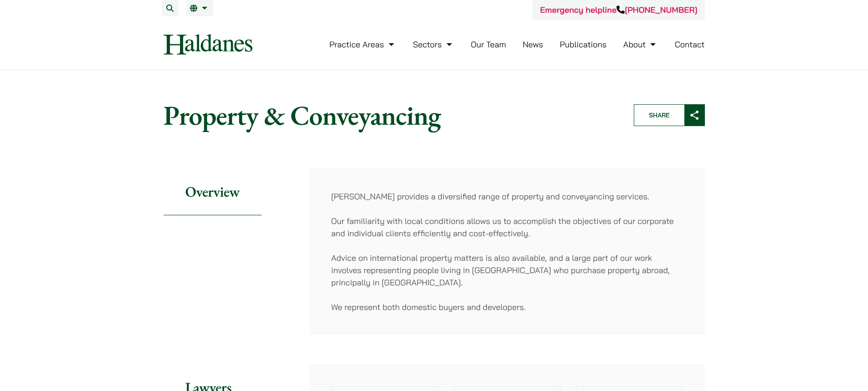 The width and height of the screenshot is (868, 391). Describe the element at coordinates (434, 44) in the screenshot. I see `a: Sectors` at that location.